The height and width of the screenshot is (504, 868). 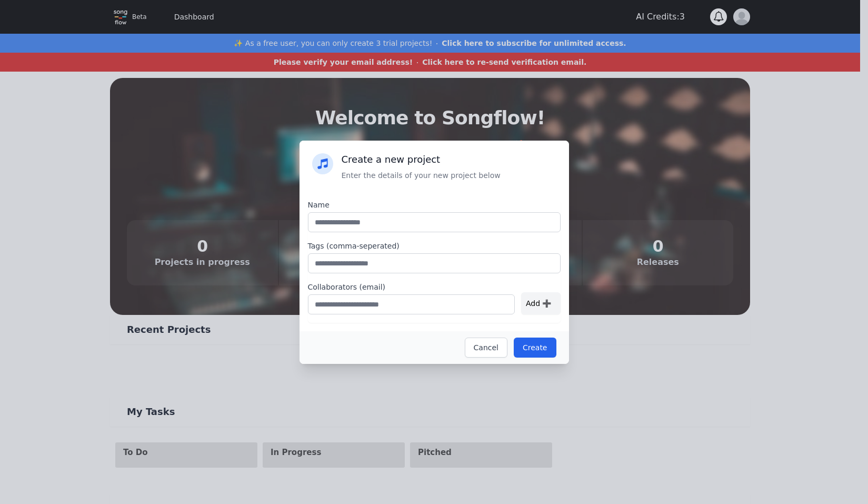 I want to click on h3: Create a new project, so click(x=421, y=160).